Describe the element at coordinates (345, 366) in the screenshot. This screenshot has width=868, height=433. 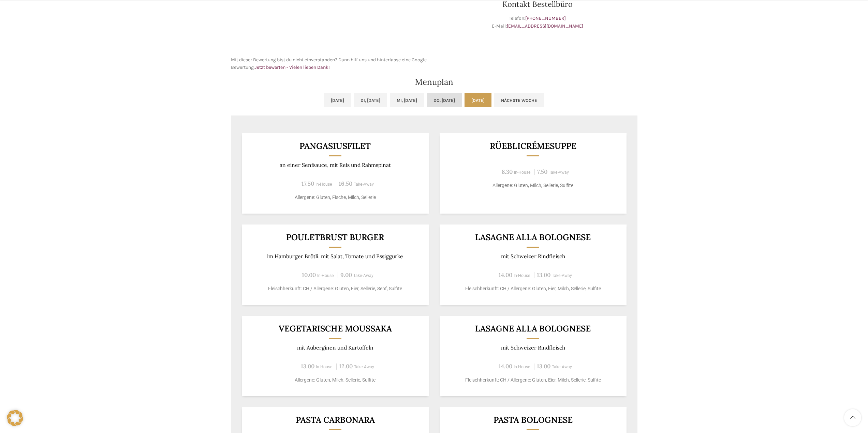
I see `span: 12.00` at that location.